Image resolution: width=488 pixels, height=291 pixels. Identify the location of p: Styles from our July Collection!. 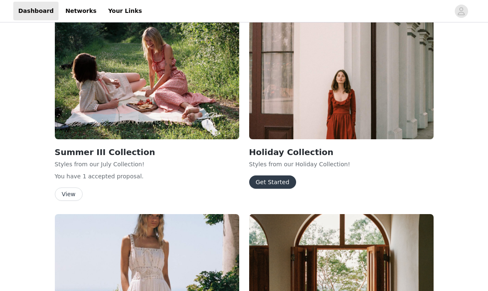
(147, 164).